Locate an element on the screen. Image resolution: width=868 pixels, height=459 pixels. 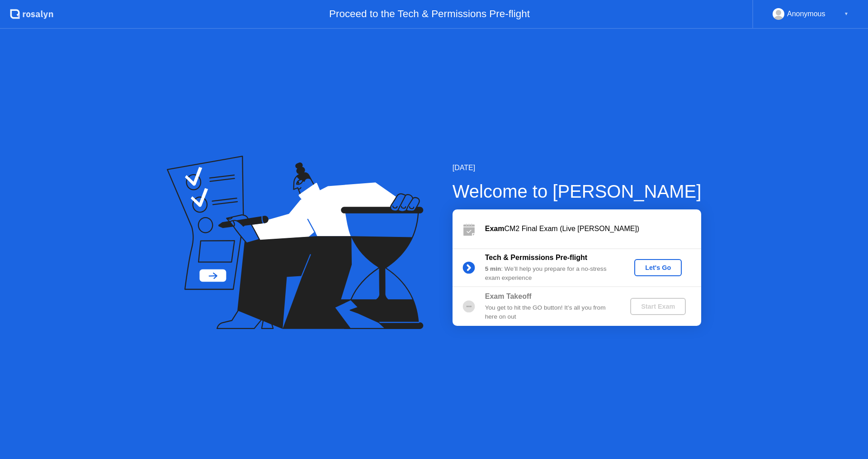
b: Exam Takeoff is located at coordinates (508, 296).